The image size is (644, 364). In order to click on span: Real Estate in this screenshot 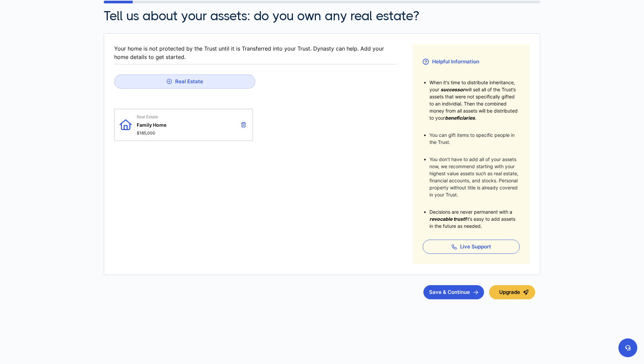, I will do `click(152, 116)`.